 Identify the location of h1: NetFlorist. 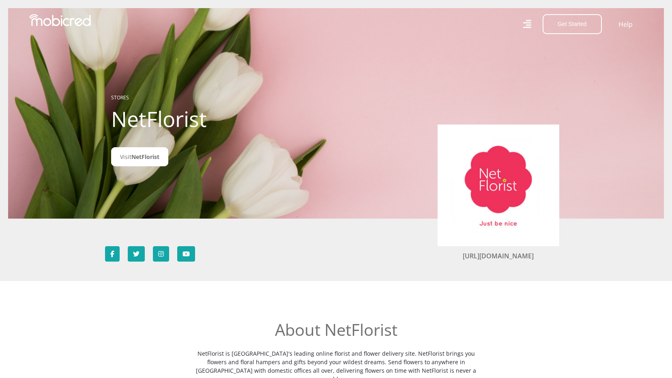
(201, 119).